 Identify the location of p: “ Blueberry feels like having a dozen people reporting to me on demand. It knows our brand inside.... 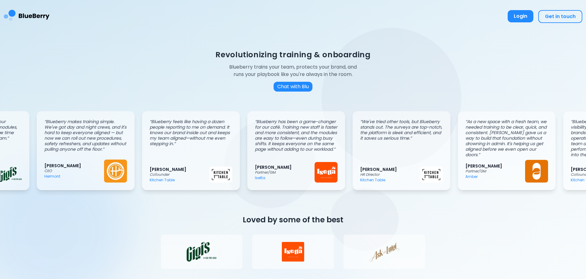
(191, 132).